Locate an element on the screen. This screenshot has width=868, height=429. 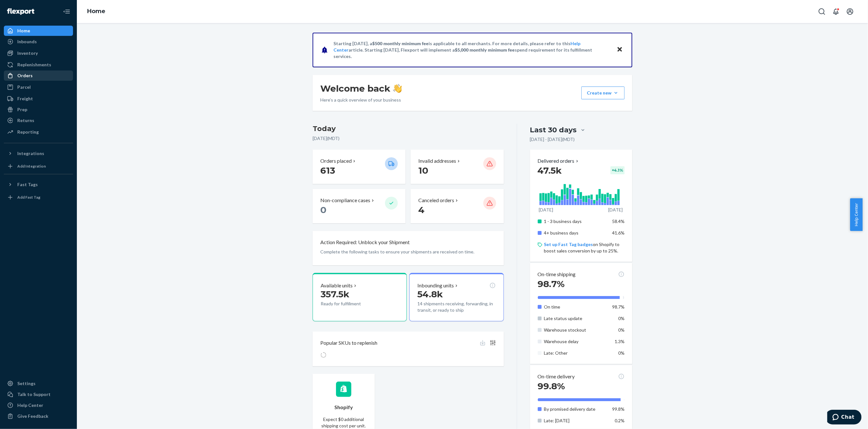
div: Reporting is located at coordinates (28, 132).